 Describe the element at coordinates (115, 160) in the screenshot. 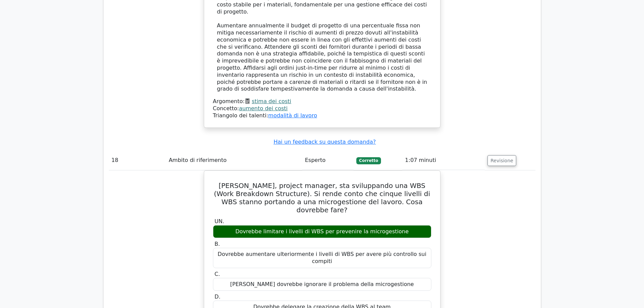

I see `font: 18` at that location.